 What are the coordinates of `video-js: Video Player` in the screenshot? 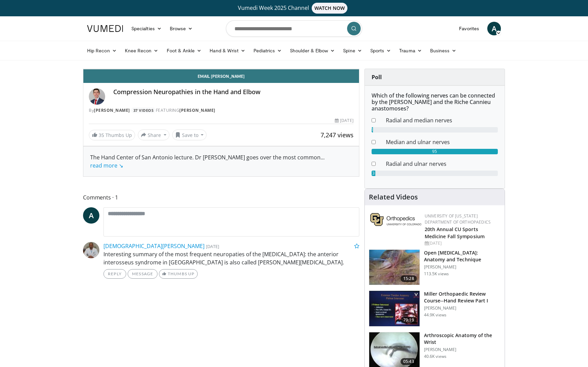 It's located at (221, 69).